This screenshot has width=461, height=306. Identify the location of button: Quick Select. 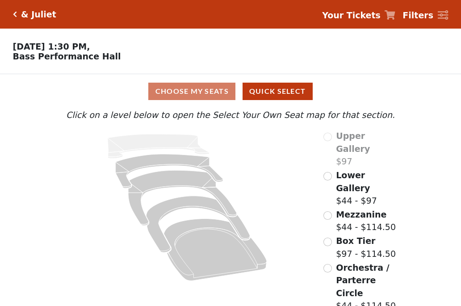
(278, 91).